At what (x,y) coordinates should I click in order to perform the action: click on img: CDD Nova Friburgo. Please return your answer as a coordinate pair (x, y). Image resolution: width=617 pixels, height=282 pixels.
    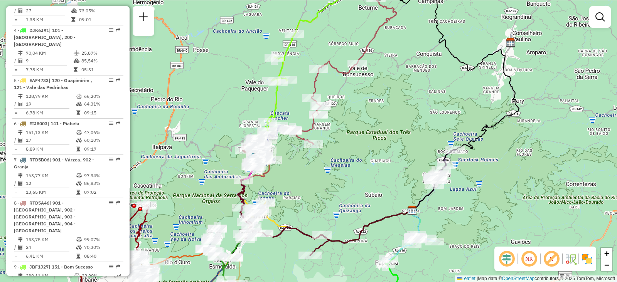
    Looking at the image, I should click on (510, 43).